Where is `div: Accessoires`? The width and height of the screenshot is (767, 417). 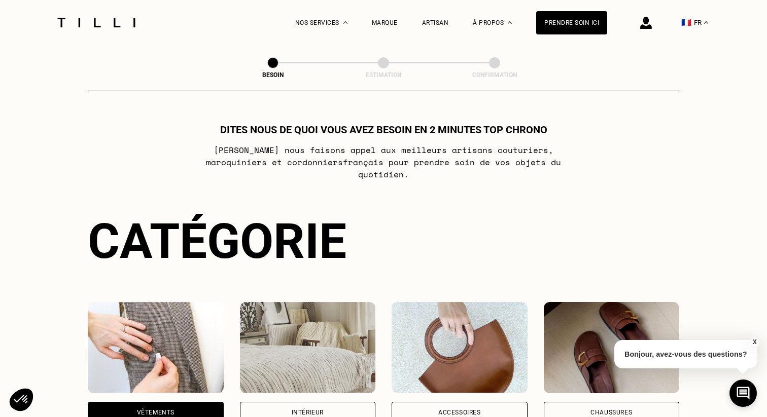 div: Accessoires is located at coordinates (459, 413).